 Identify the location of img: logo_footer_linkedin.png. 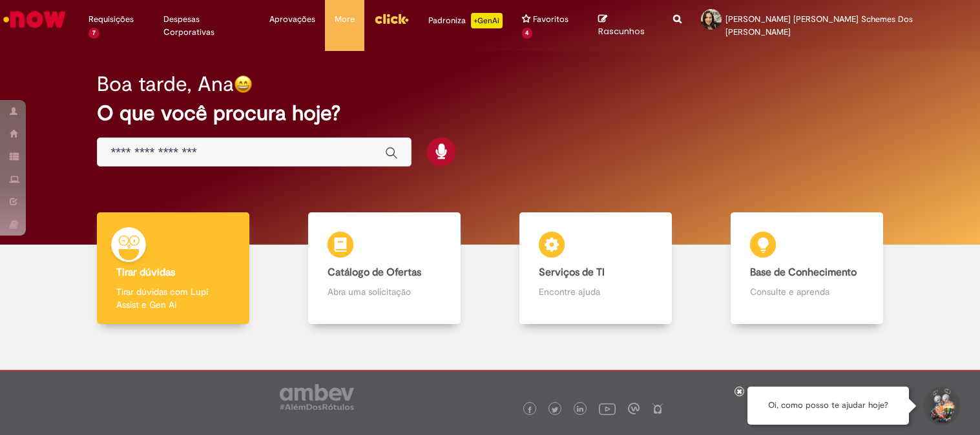
(580, 410).